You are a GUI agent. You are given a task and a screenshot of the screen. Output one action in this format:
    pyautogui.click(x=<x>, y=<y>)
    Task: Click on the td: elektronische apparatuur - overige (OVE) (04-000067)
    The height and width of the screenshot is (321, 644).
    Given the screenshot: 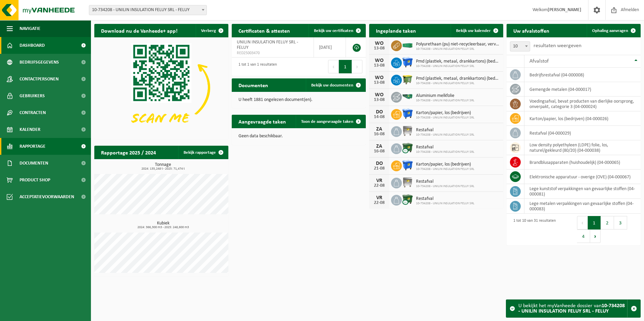 What is the action you would take?
    pyautogui.click(x=582, y=177)
    